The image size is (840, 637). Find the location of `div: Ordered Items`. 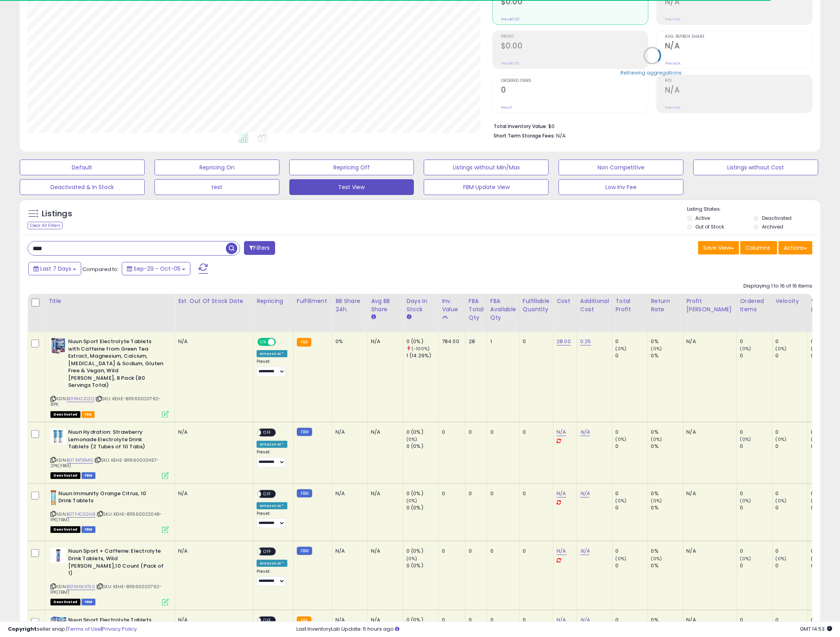

div: Ordered Items is located at coordinates (755, 305).